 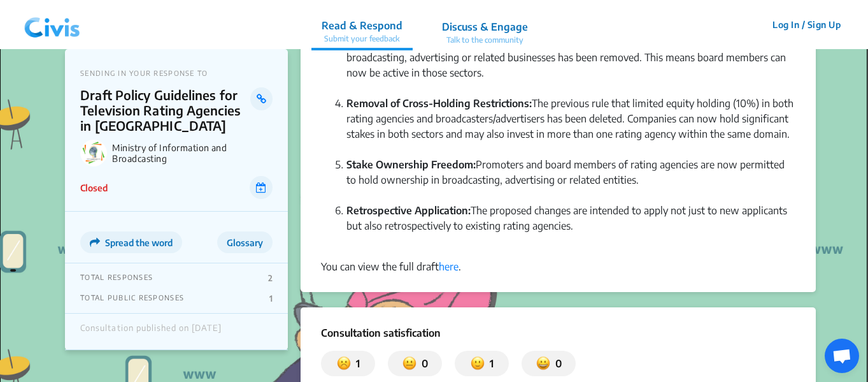 What do you see at coordinates (245, 242) in the screenshot?
I see `span: Glossary` at bounding box center [245, 242].